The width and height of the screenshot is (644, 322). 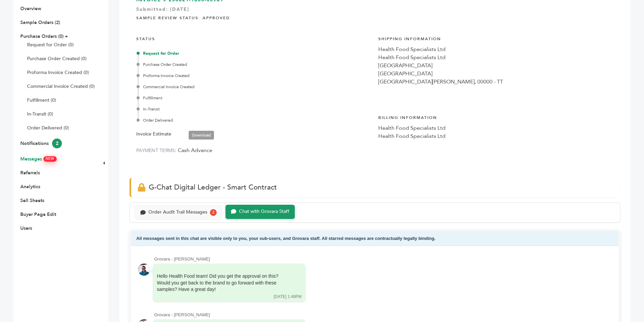 What do you see at coordinates (30, 173) in the screenshot?
I see `a: Referrals` at bounding box center [30, 173].